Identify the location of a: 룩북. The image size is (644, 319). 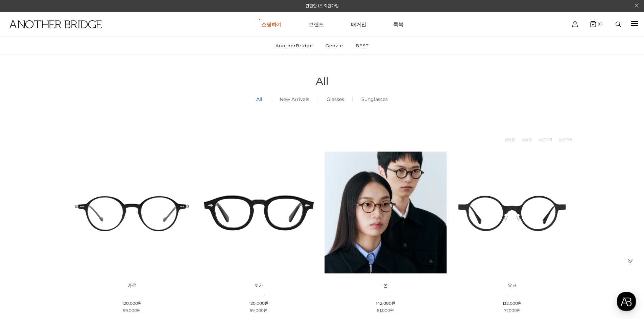
(398, 24).